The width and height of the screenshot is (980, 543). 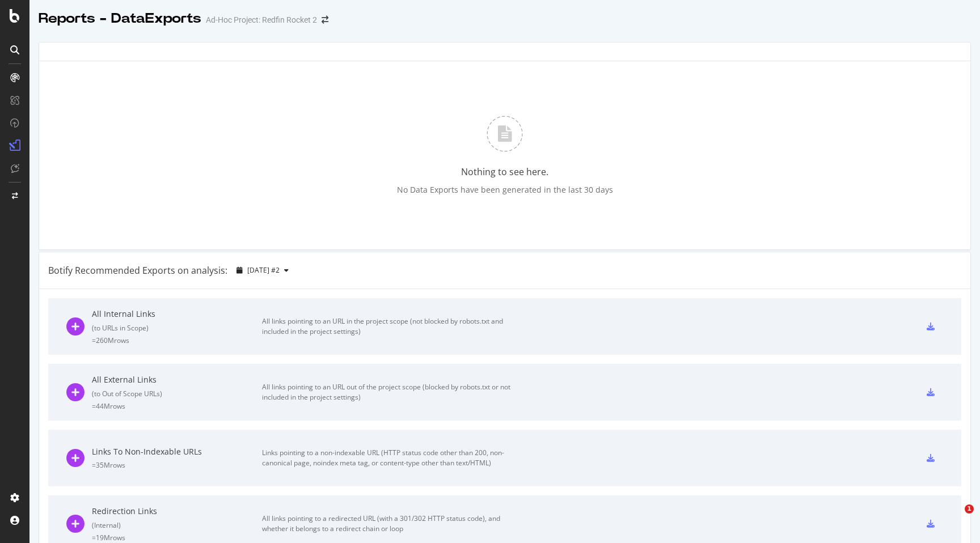 What do you see at coordinates (389, 326) in the screenshot?
I see `div: All links pointing to an URL in the project scope (not blocked by robots.txt and included in the ...` at bounding box center [389, 326].